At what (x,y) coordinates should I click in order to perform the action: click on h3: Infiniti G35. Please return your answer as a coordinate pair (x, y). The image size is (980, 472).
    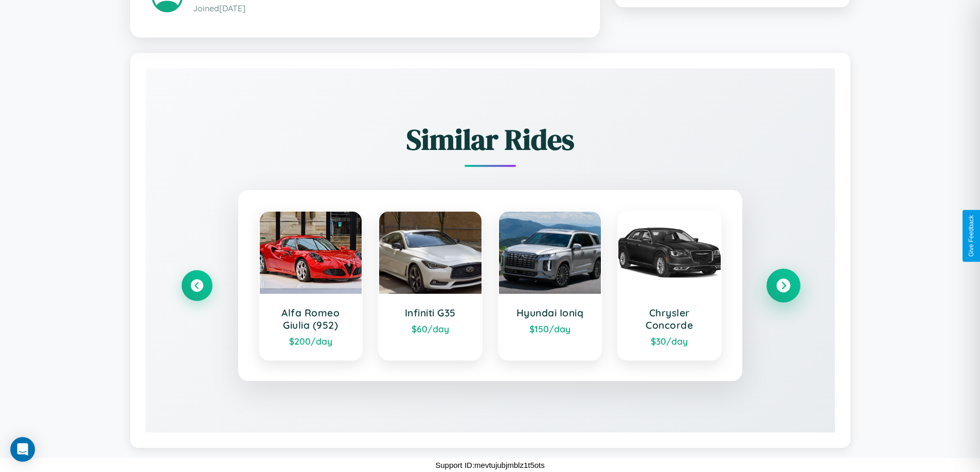
    Looking at the image, I should click on (430, 313).